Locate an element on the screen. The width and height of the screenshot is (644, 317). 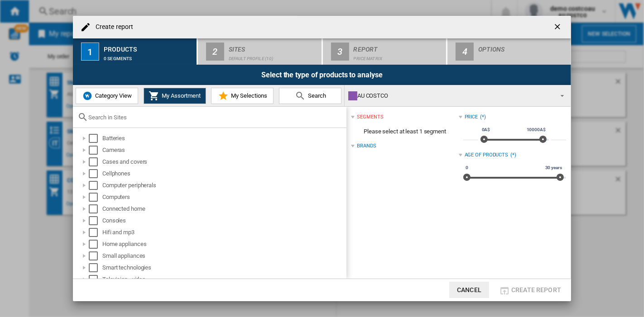
div: segments is located at coordinates (370, 117).